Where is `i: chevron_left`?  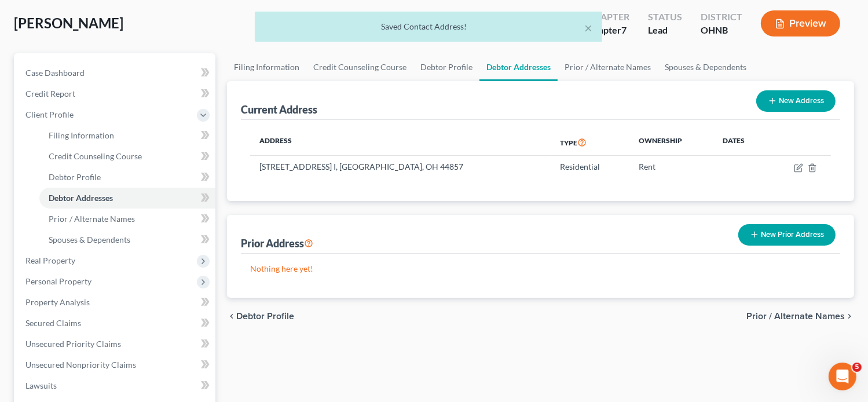
i: chevron_left is located at coordinates (232, 316).